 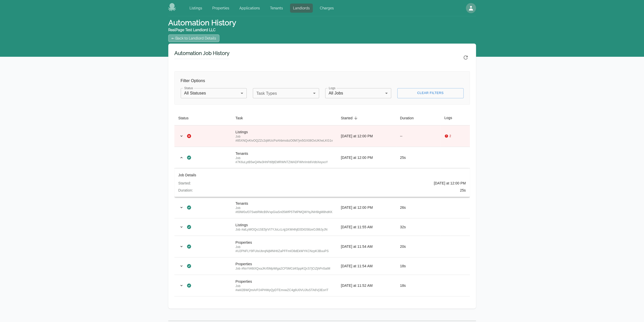 What do you see at coordinates (188, 88) in the screenshot?
I see `label: Status` at bounding box center [188, 88].